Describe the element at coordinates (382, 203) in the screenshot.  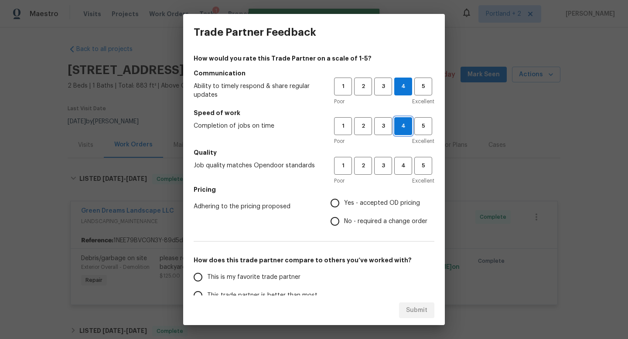
I see `span: Yes - accepted OD pricing` at that location.